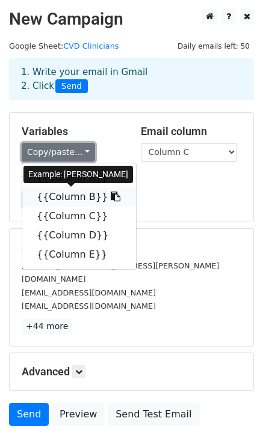 The height and width of the screenshot is (439, 263). Describe the element at coordinates (72, 132) in the screenshot. I see `h5: Variables` at that location.